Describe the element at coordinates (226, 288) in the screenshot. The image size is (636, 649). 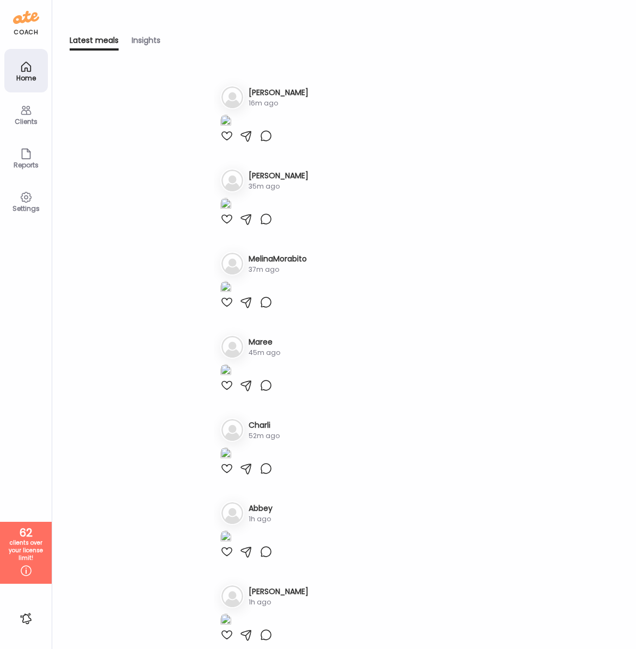
I see `img: images%2FJyY7RdaKuCenRFR0TXNHSII0O352%2FOJIzTKeYVyEYtNKWVToz%2FJOUFZhAqzIZlGFsjuIeN_1080` at that location.